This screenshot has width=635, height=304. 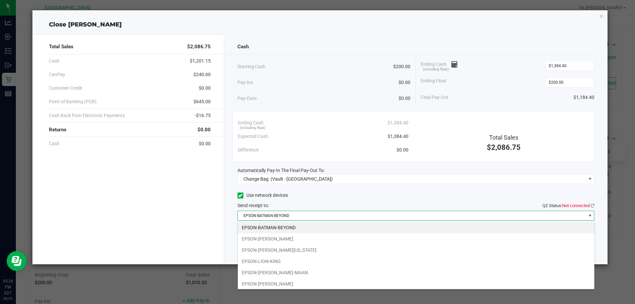 What do you see at coordinates (251, 66) in the screenshot?
I see `span: Starting Cash` at bounding box center [251, 66].